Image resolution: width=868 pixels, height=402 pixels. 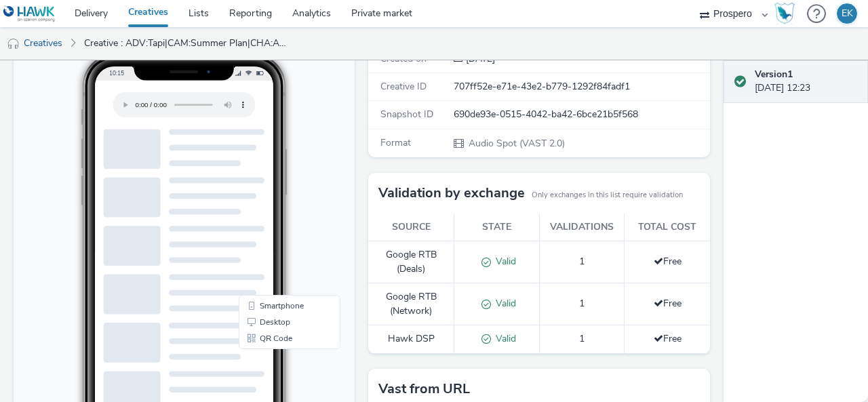 What do you see at coordinates (424, 389) in the screenshot?
I see `h3: Vast from URL` at bounding box center [424, 389].